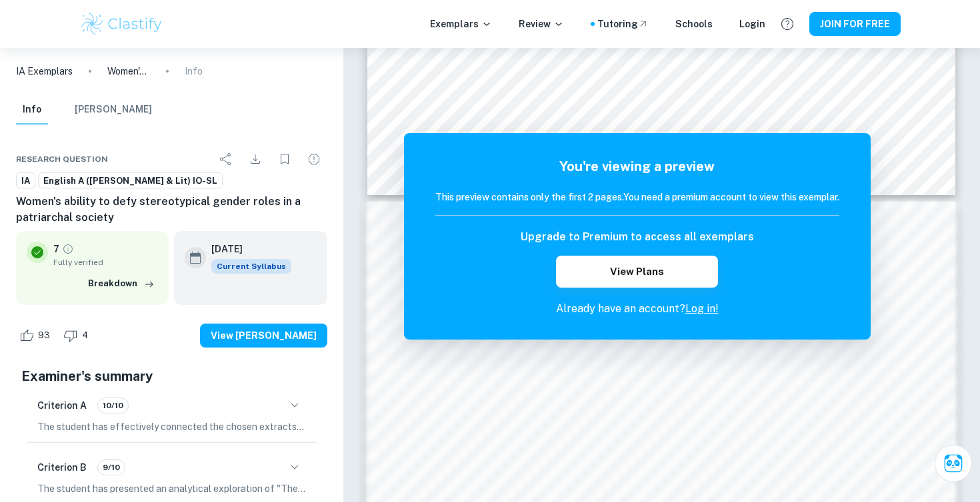 This screenshot has width=980, height=502. Describe the element at coordinates (44, 71) in the screenshot. I see `p: IA Exemplars` at that location.